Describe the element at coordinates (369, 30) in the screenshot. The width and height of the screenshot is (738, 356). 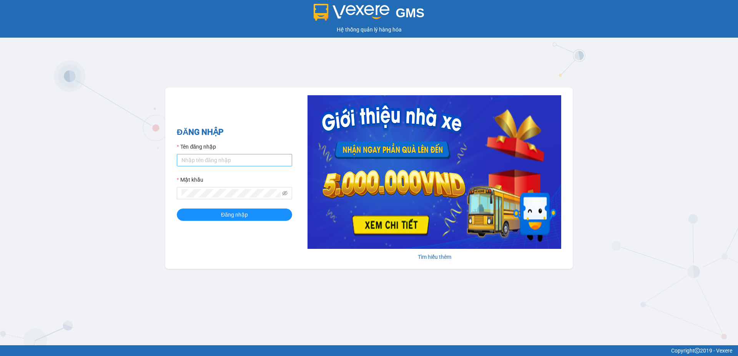
I see `div: Hệ thống quản lý hàng hóa` at that location.